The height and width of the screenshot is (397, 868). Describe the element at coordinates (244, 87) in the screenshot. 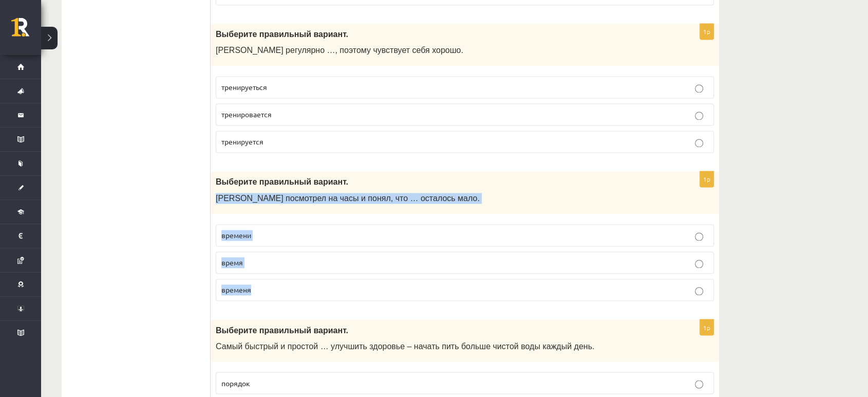

I see `span: тренируеться` at that location.